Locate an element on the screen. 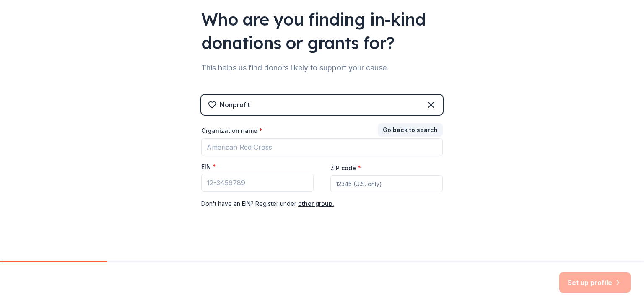 This screenshot has width=644, height=306. label: ZIP code is located at coordinates (345, 168).